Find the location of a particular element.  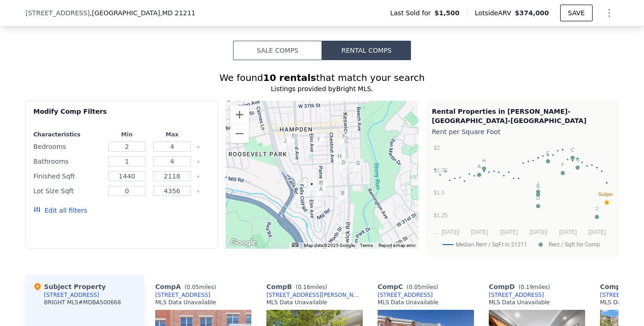

button: Rental Comps is located at coordinates (366, 50).